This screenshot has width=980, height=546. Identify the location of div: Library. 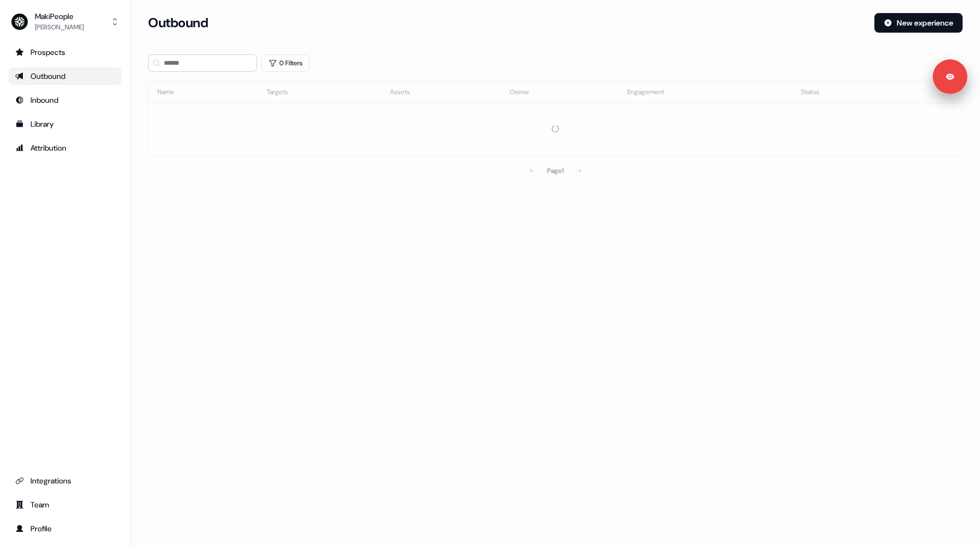
(65, 124).